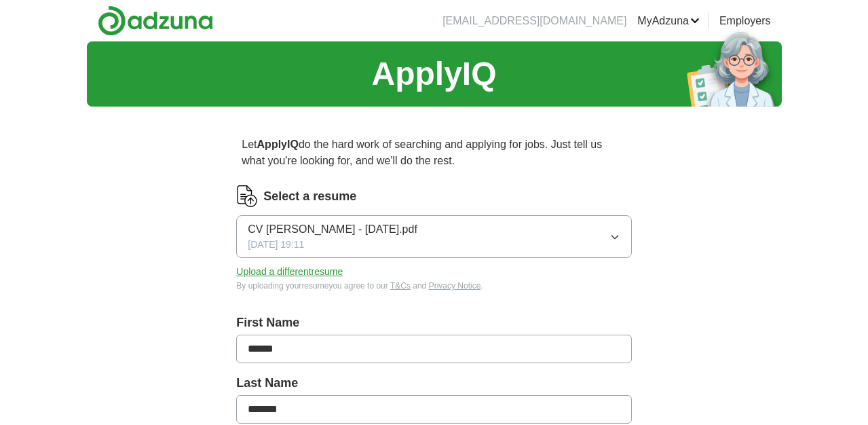  What do you see at coordinates (746, 21) in the screenshot?
I see `a: Employers` at bounding box center [746, 21].